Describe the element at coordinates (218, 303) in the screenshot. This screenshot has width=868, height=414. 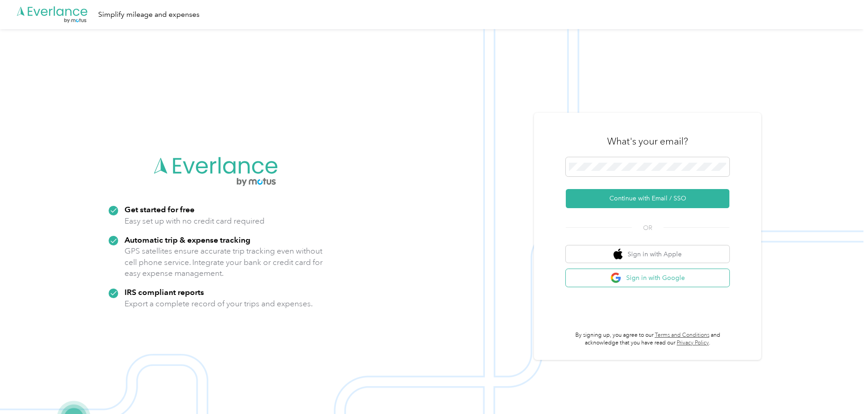
I see `p: Export a complete record of your trips and expenses.` at that location.